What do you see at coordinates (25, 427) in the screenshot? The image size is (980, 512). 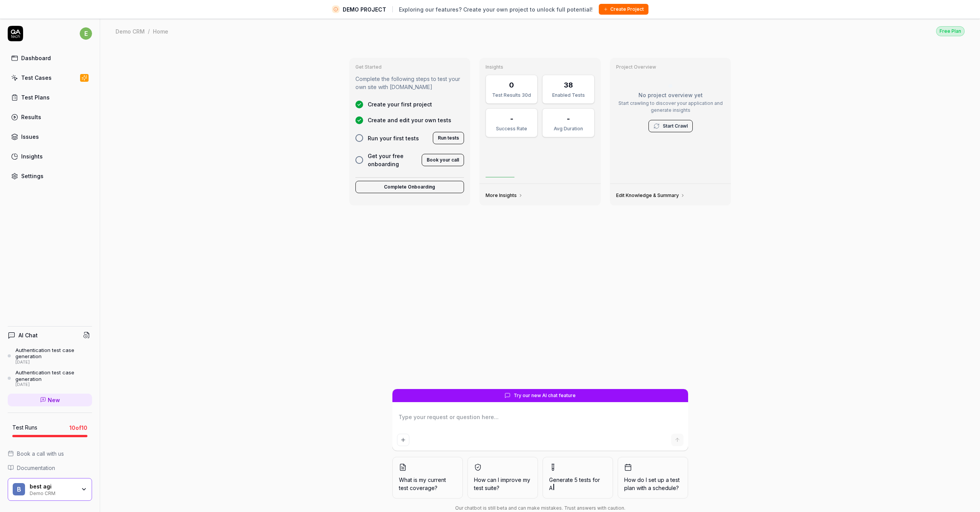 I see `h5: Test Runs` at bounding box center [25, 427].